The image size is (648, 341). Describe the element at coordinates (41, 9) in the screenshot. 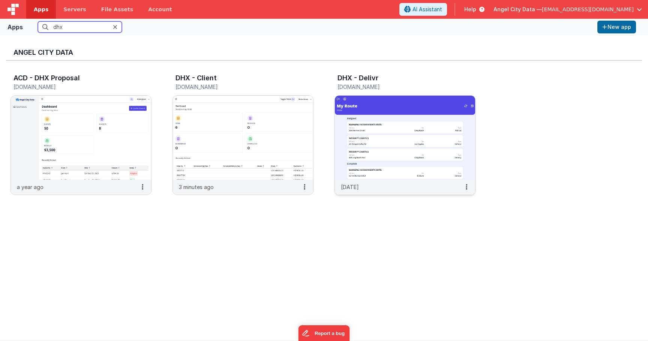

I see `span: Apps` at that location.